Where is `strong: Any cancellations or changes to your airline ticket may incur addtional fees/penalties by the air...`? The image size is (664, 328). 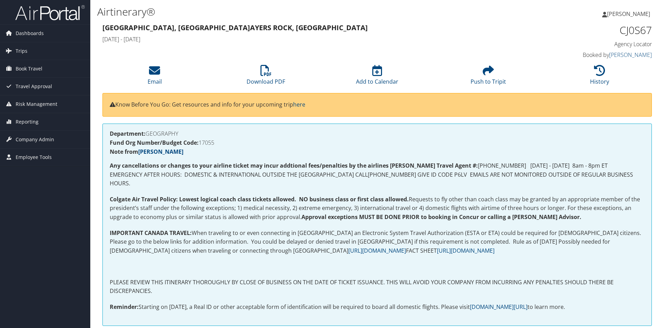 strong: Any cancellations or changes to your airline ticket may incur addtional fees/penalties by the air... is located at coordinates (249, 166).